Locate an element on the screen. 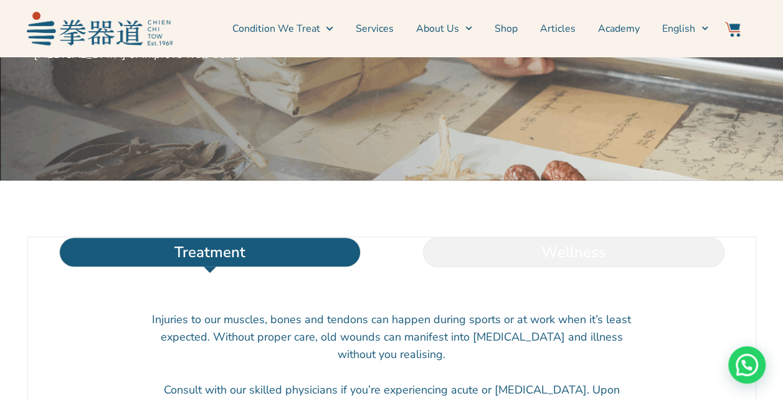 The width and height of the screenshot is (783, 401). a: Switch to English is located at coordinates (685, 29).